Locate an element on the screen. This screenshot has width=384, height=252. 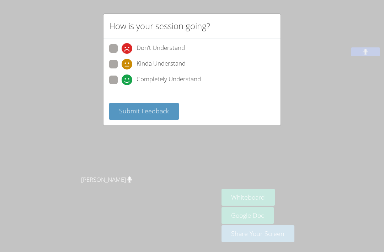
span: Kinda Understand is located at coordinates (161, 64).